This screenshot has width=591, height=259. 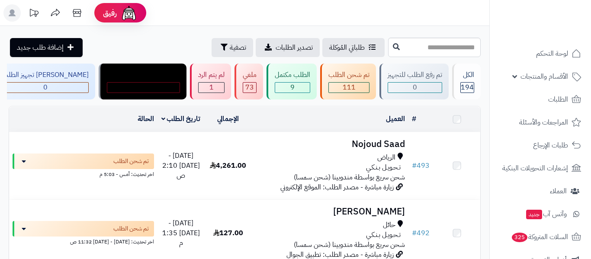 I want to click on span: 4,261.00, so click(x=228, y=166).